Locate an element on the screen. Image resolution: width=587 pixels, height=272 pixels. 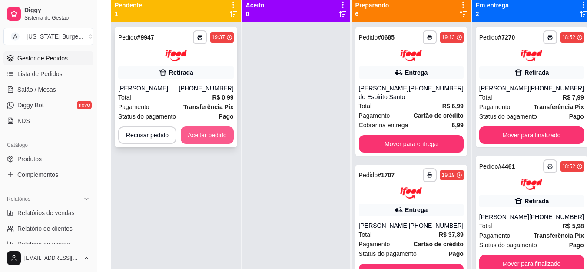
div: Catálogo is located at coordinates (48, 145).